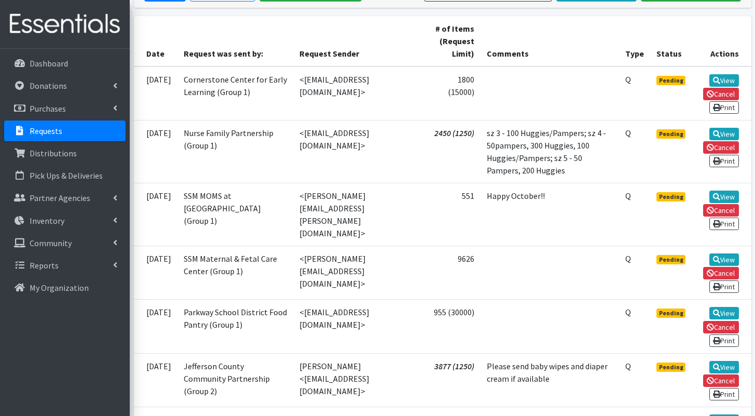 Image resolution: width=755 pixels, height=416 pixels. What do you see at coordinates (452, 41) in the screenshot?
I see `th: # of Items (Request Limit)` at bounding box center [452, 41].